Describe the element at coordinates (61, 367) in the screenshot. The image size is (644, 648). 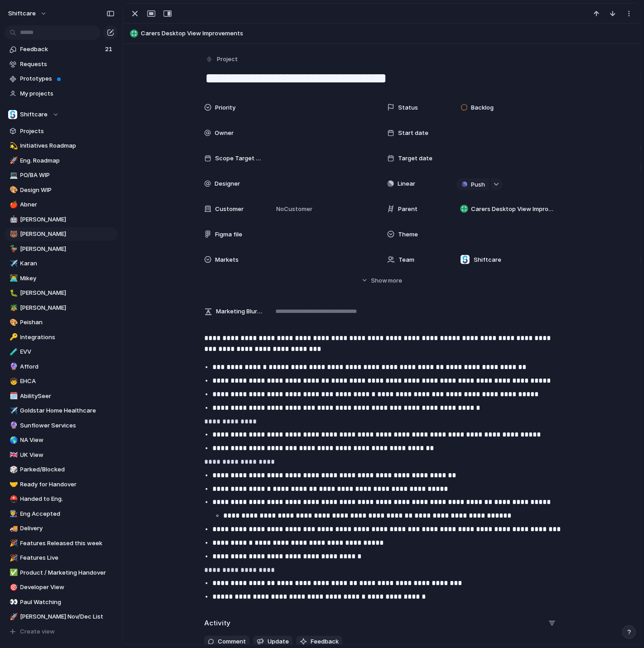
I see `div: 🔮Afford` at that location.